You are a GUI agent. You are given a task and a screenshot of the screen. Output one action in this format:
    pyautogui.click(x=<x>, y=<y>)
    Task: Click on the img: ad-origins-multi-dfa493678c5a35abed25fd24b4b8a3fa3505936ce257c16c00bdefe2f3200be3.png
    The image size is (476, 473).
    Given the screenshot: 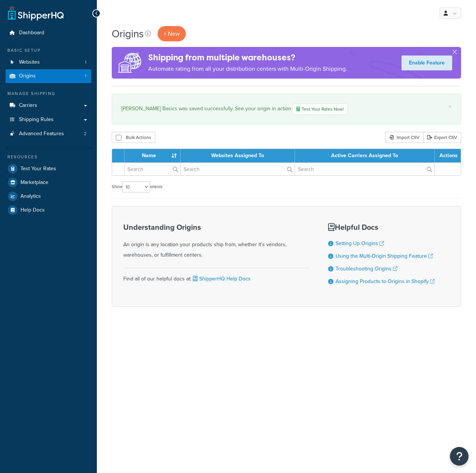 What is the action you would take?
    pyautogui.click(x=130, y=63)
    